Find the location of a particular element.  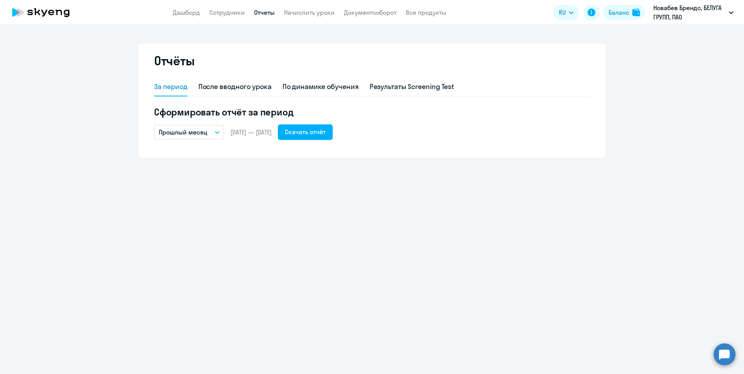

p: Новабев Брендс, БЕЛУГА ГРУПП, ПАО is located at coordinates (690, 12).